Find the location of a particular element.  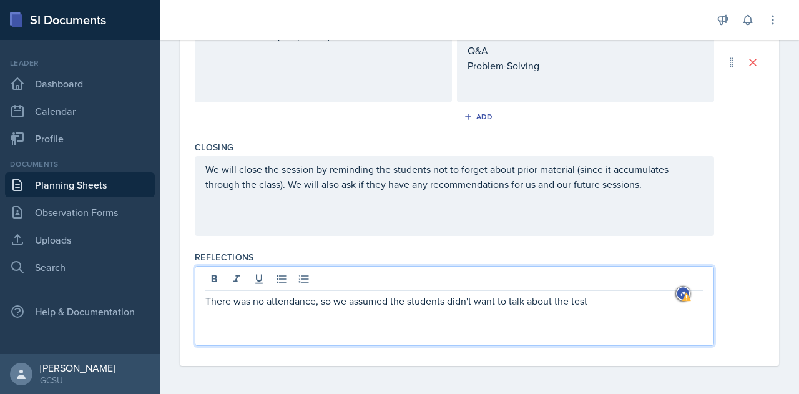

a: Dashboard is located at coordinates (80, 84).